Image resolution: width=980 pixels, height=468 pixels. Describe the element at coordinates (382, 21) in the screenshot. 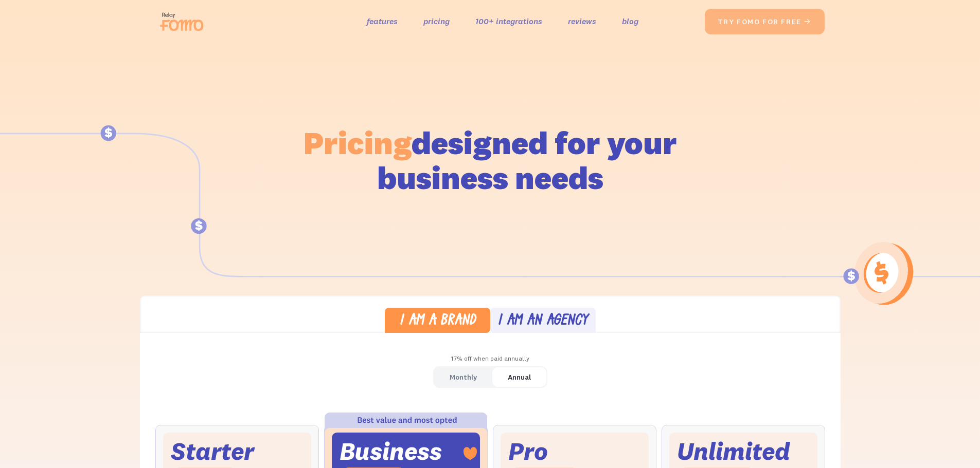

I see `a: features` at that location.